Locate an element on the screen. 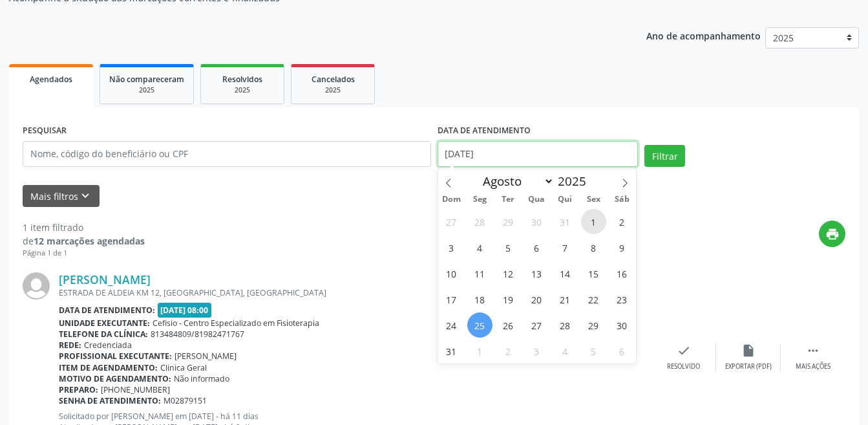 The width and height of the screenshot is (868, 425). div: Mais ações is located at coordinates (813, 367).